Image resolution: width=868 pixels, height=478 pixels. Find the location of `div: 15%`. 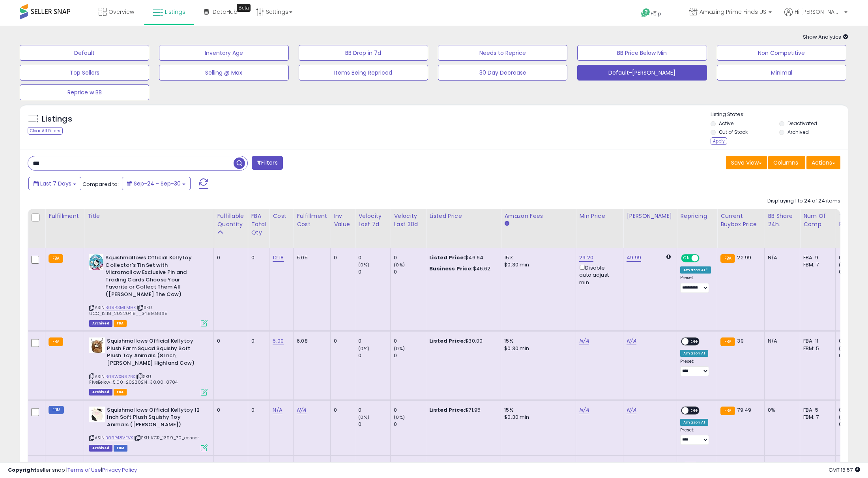

div: 15% is located at coordinates (537, 258).